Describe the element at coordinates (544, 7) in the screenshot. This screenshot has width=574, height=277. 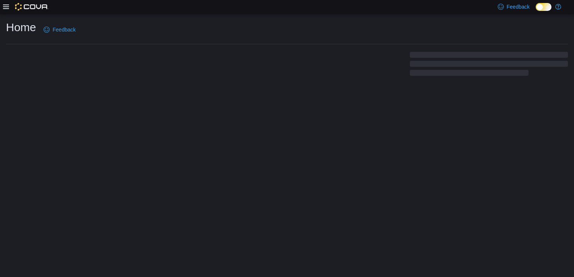
I see `input: Dark Mode` at that location.